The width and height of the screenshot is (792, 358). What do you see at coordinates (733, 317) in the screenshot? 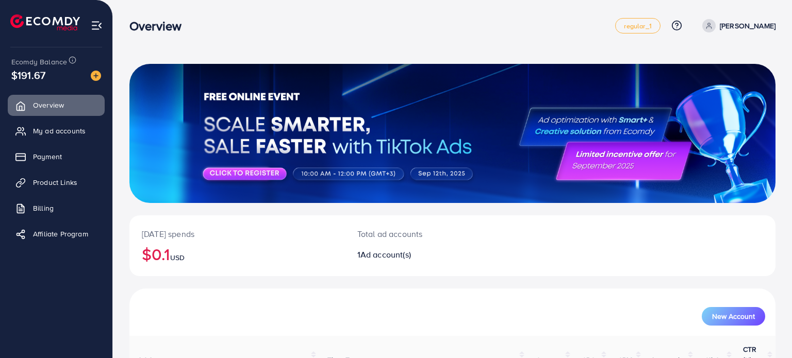
I see `button: New Account` at bounding box center [733, 317].